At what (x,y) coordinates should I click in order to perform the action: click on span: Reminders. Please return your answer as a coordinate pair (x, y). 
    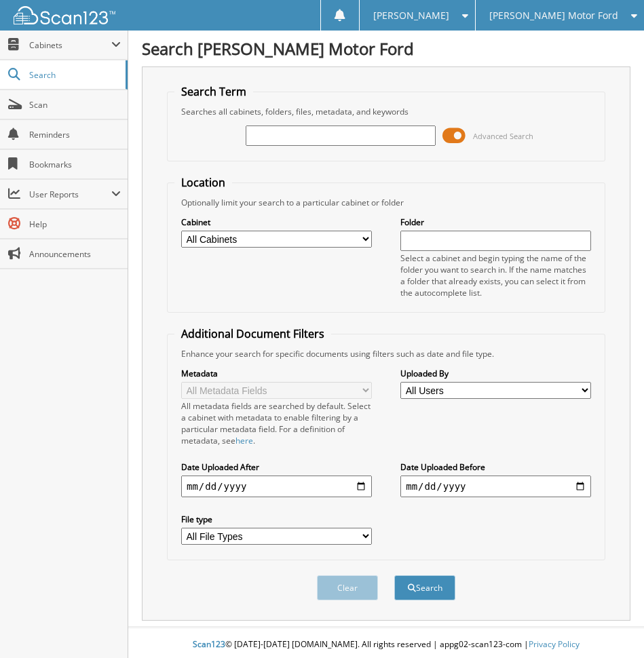
    Looking at the image, I should click on (75, 135).